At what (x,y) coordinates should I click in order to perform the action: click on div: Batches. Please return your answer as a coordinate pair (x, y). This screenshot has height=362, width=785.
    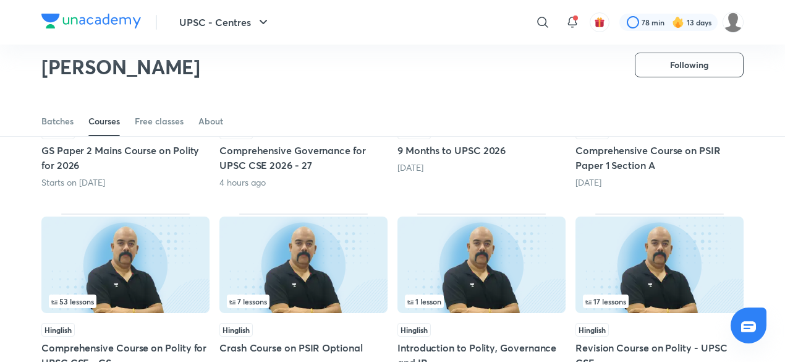
    Looking at the image, I should click on (57, 121).